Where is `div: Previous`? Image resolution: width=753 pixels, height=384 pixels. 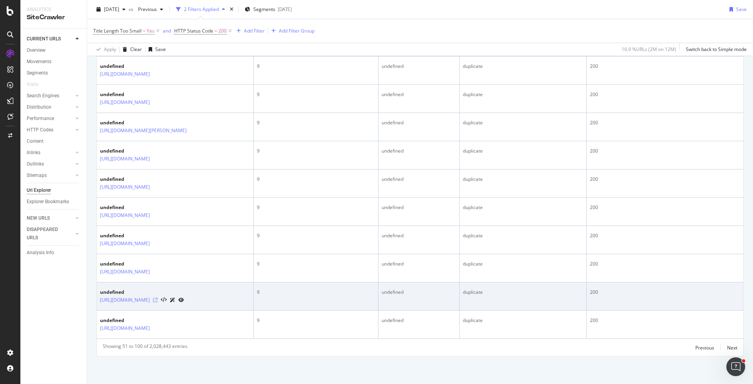
div: Previous is located at coordinates (705, 347).